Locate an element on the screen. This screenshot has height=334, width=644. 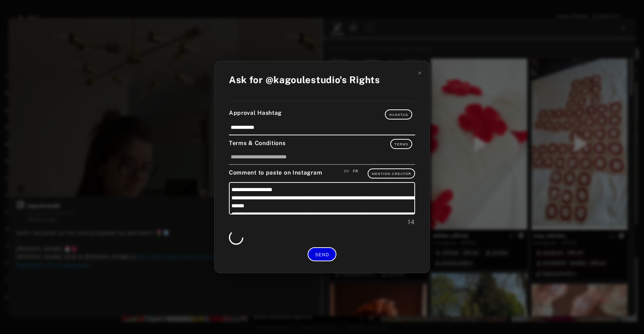
span: Mention Creator is located at coordinates (392, 174).